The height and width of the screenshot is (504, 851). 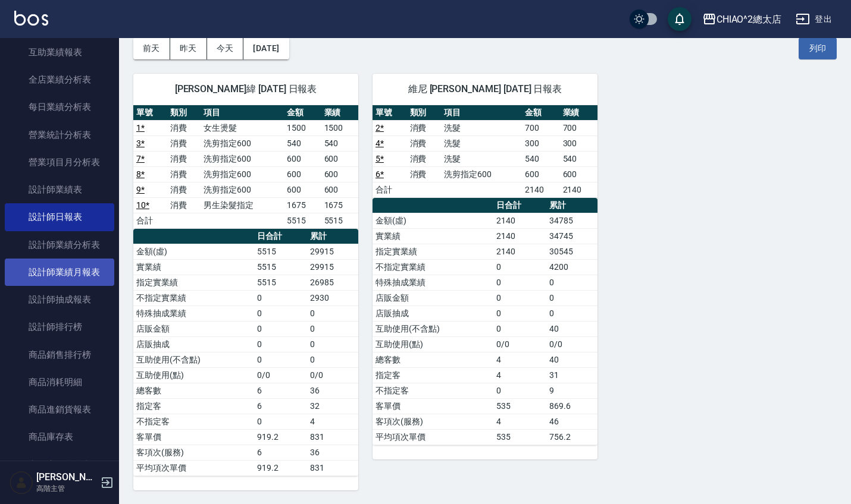 I want to click on td: 46, so click(x=572, y=422).